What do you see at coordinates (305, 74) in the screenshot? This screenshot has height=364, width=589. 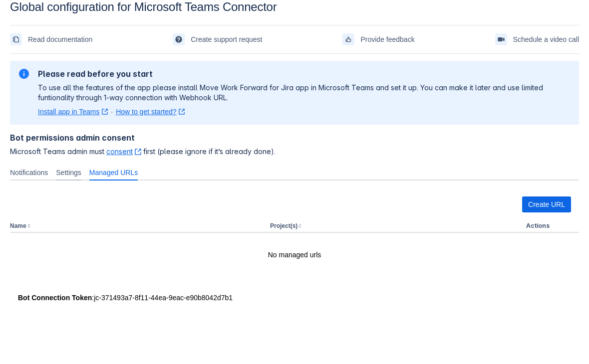 I see `h2: Please read before you start` at bounding box center [305, 74].